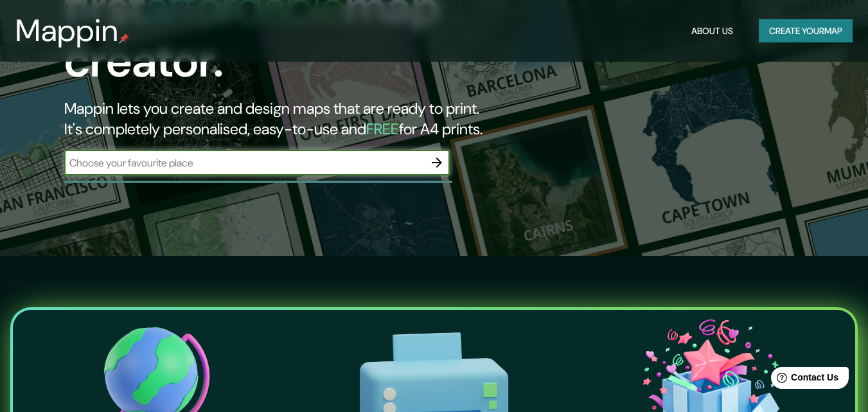  Describe the element at coordinates (124, 38) in the screenshot. I see `img: mappin-pin` at that location.